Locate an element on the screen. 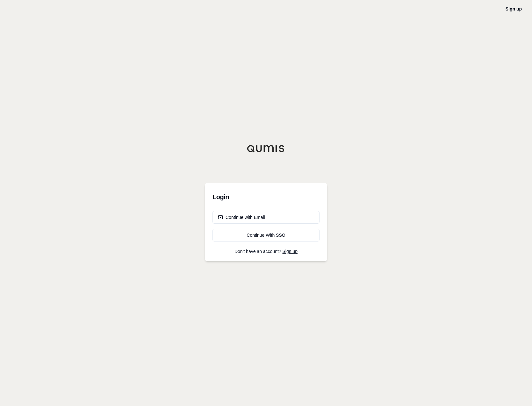 The width and height of the screenshot is (532, 406). img: Qumis is located at coordinates (266, 149).